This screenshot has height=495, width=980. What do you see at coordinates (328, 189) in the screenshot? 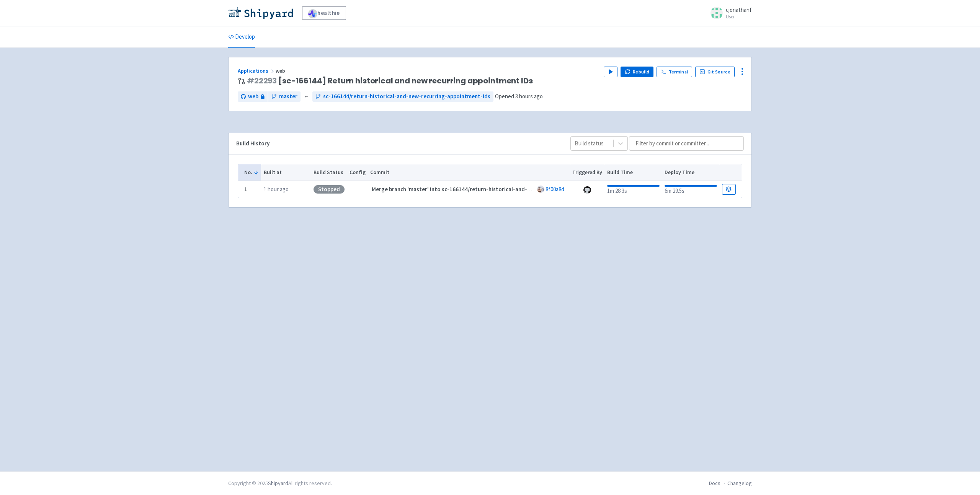
I see `div: Stopped` at bounding box center [328, 189].